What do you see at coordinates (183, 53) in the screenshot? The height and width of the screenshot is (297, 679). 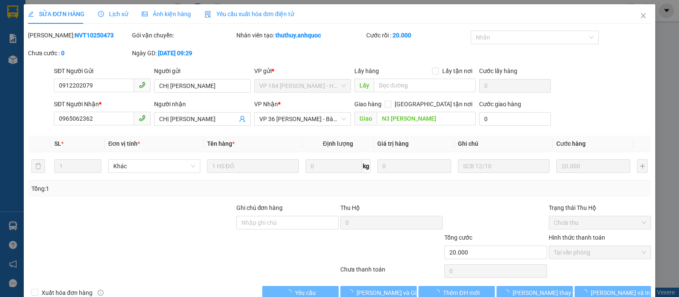 I see `div: Ngày GD:` at bounding box center [183, 53].